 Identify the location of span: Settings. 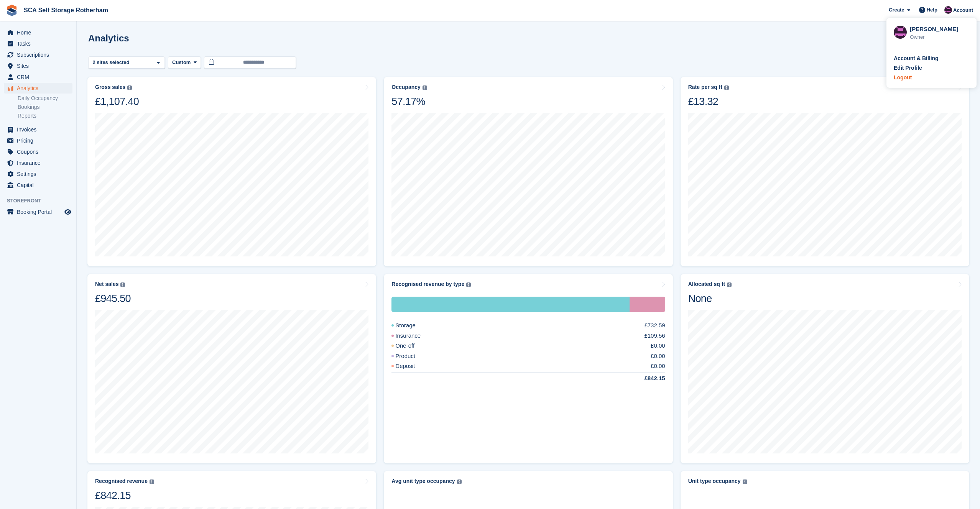
(40, 174).